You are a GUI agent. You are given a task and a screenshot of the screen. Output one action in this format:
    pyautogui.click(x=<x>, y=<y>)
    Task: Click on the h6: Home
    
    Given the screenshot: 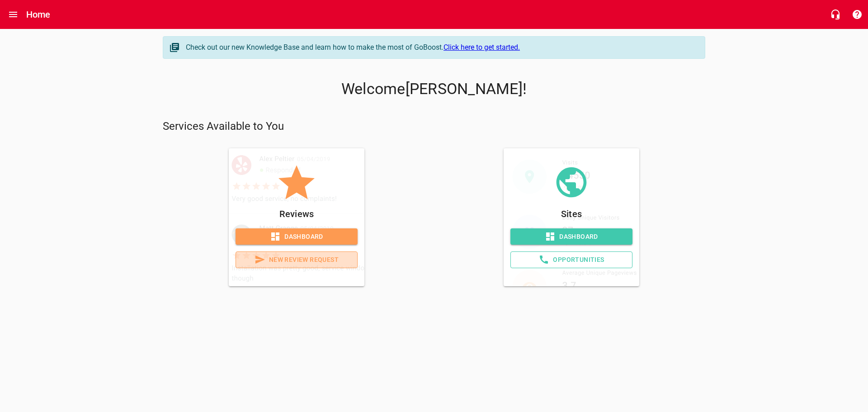 What is the action you would take?
    pyautogui.click(x=39, y=15)
    